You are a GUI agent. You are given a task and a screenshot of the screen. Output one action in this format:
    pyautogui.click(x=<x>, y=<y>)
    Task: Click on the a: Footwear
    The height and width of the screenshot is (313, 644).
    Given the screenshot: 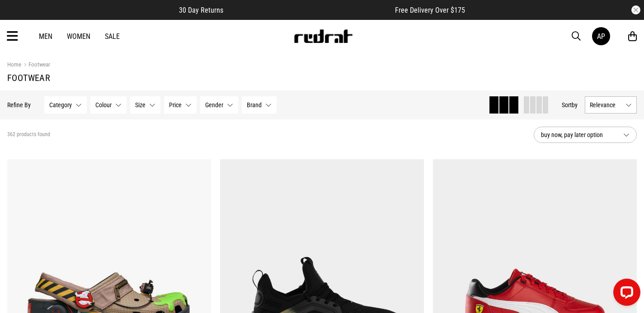 What is the action you would take?
    pyautogui.click(x=36, y=65)
    